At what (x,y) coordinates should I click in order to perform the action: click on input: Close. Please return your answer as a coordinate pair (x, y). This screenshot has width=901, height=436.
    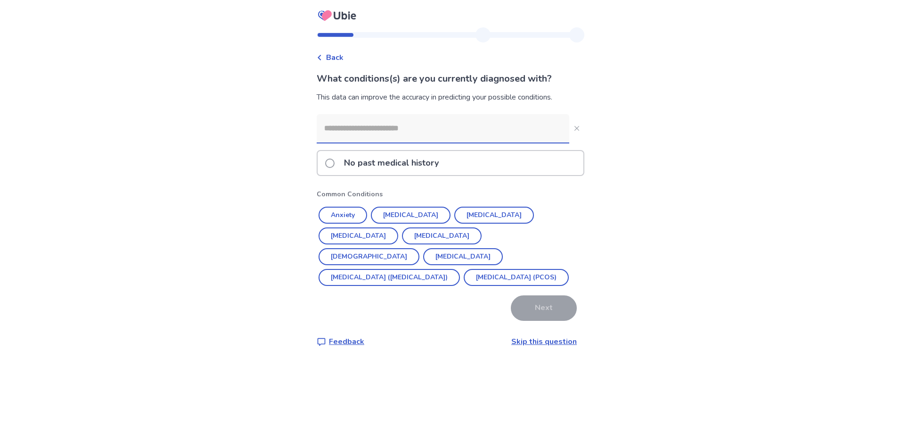
    Looking at the image, I should click on (443, 128).